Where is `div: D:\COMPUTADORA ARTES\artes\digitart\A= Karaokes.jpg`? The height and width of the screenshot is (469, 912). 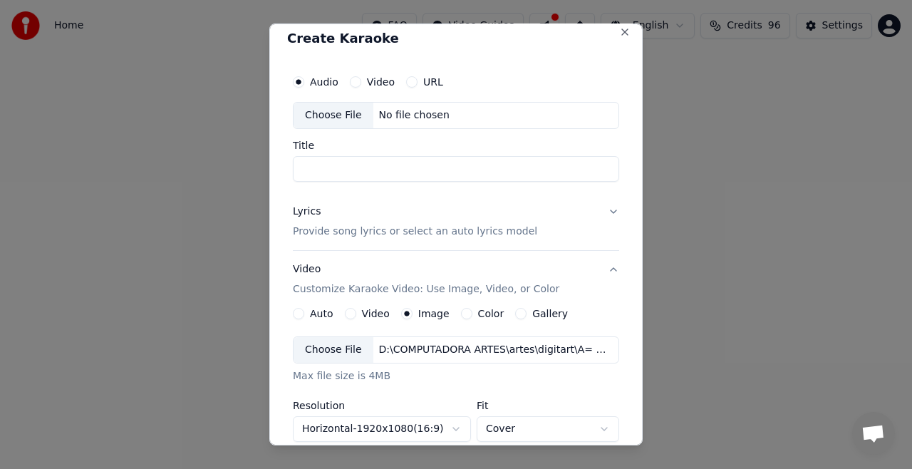 div: D:\COMPUTADORA ARTES\artes\digitart\A= Karaokes.jpg is located at coordinates (494, 350).